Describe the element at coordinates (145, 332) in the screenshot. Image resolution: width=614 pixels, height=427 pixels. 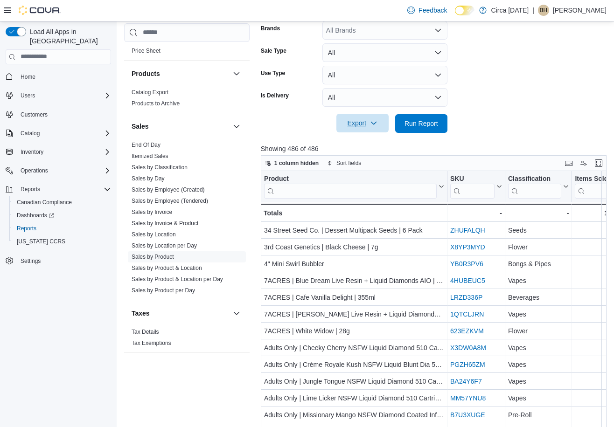
I see `a: Tax Details` at that location.